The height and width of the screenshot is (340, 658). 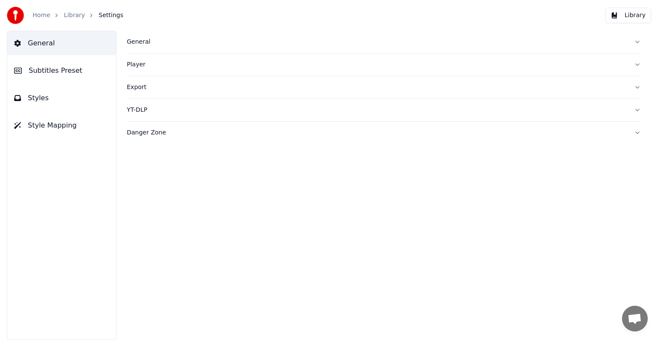 I want to click on button: Style Mapping, so click(x=62, y=125).